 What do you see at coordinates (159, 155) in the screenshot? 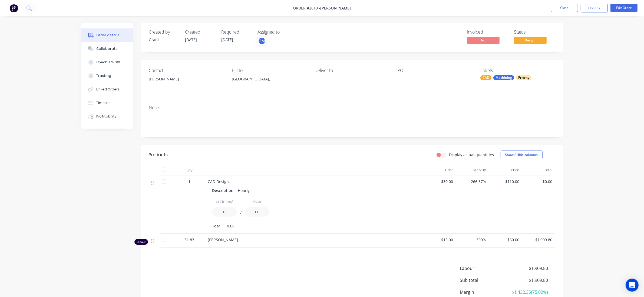
I see `div: Products` at bounding box center [159, 155].